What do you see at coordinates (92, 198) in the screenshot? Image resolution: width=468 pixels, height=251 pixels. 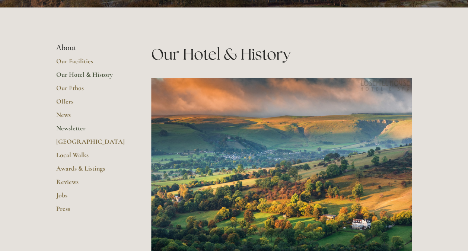 I see `a: Jobs` at bounding box center [92, 198].